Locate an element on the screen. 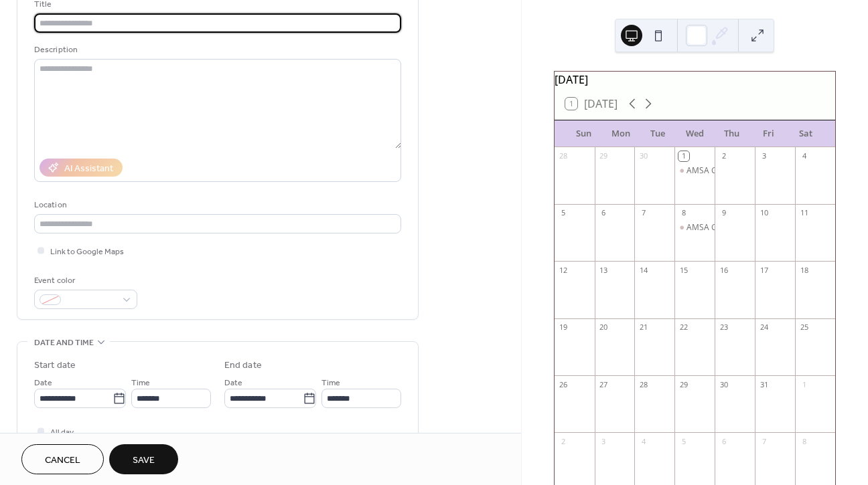 The height and width of the screenshot is (485, 868). div: 31 is located at coordinates (764, 384).